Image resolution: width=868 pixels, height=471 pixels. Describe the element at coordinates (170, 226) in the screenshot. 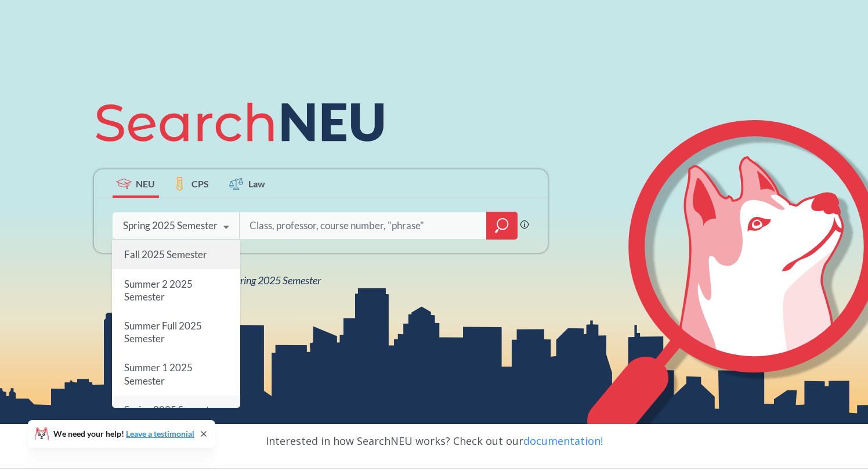

I see `div: Spring 2025 Semester` at that location.